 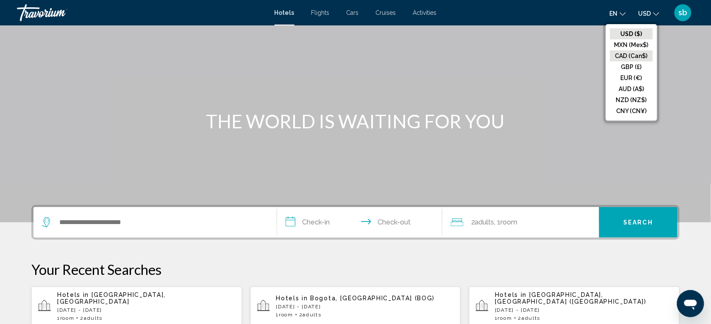 What do you see at coordinates (632, 89) in the screenshot?
I see `button: AUD (A$)` at bounding box center [632, 89].